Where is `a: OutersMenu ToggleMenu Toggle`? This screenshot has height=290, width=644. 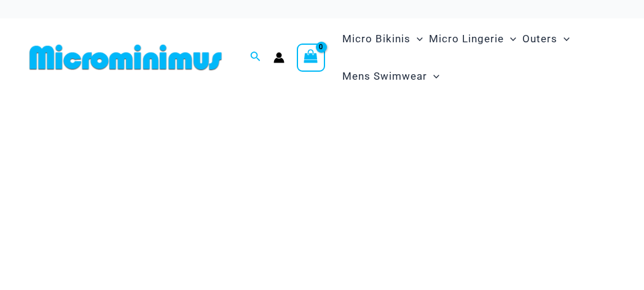 a: OutersMenu ToggleMenu Toggle is located at coordinates (546, 39).